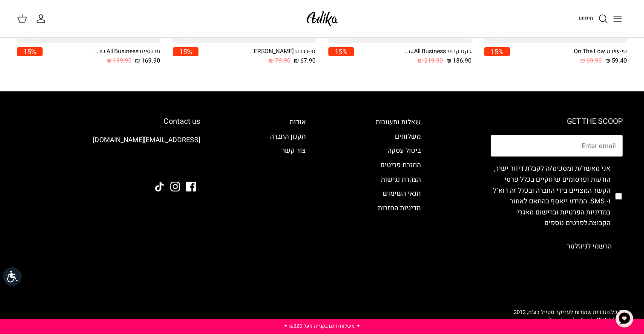 This screenshot has width=644, height=334. What do you see at coordinates (126, 52) in the screenshot?
I see `div: מכנסיים All Business גזרה מחויטת` at bounding box center [126, 52].